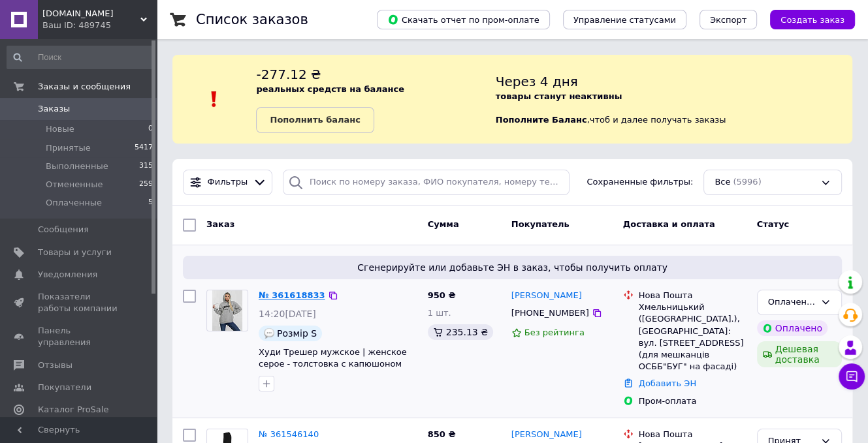  What do you see at coordinates (728, 20) in the screenshot?
I see `button: Экспорт` at bounding box center [728, 20].